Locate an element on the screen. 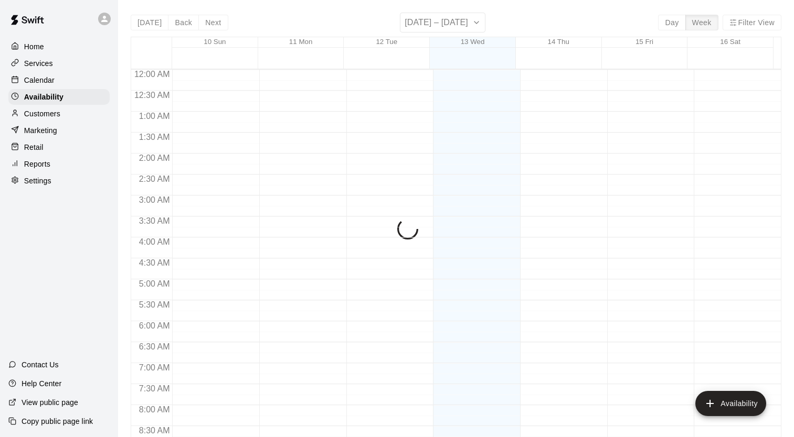  span: 5:30 AM is located at coordinates (154, 305).